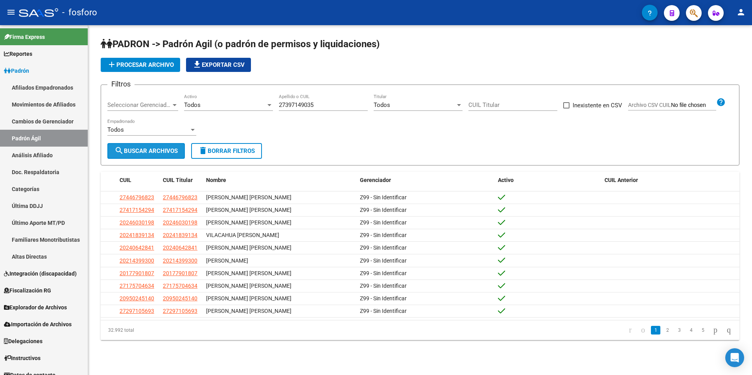 The height and width of the screenshot is (375, 752). What do you see at coordinates (35, 308) in the screenshot?
I see `span: Explorador de Archivos` at bounding box center [35, 308].